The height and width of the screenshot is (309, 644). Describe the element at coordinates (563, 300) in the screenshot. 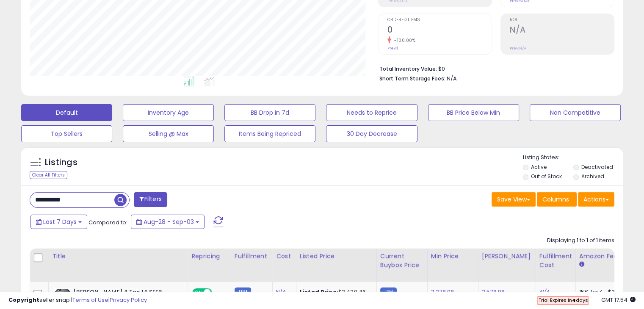

I see `span: Trial Expires in days` at that location.